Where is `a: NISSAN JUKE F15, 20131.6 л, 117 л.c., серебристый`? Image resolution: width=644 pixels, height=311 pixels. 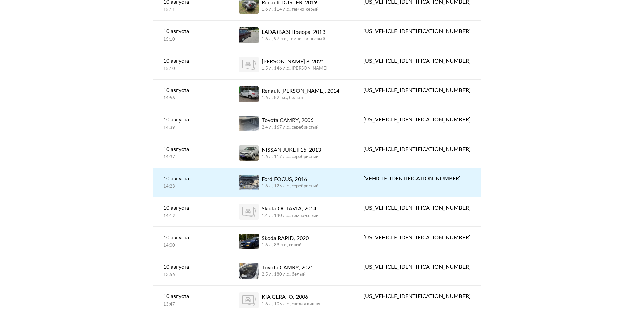
a: NISSAN JUKE F15, 20131.6 л, 117 л.c., серебристый is located at coordinates (291, 153).